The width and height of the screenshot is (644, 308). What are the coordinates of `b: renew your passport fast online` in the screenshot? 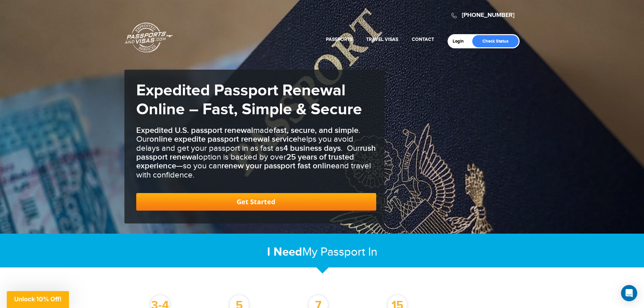 It's located at (278, 165).